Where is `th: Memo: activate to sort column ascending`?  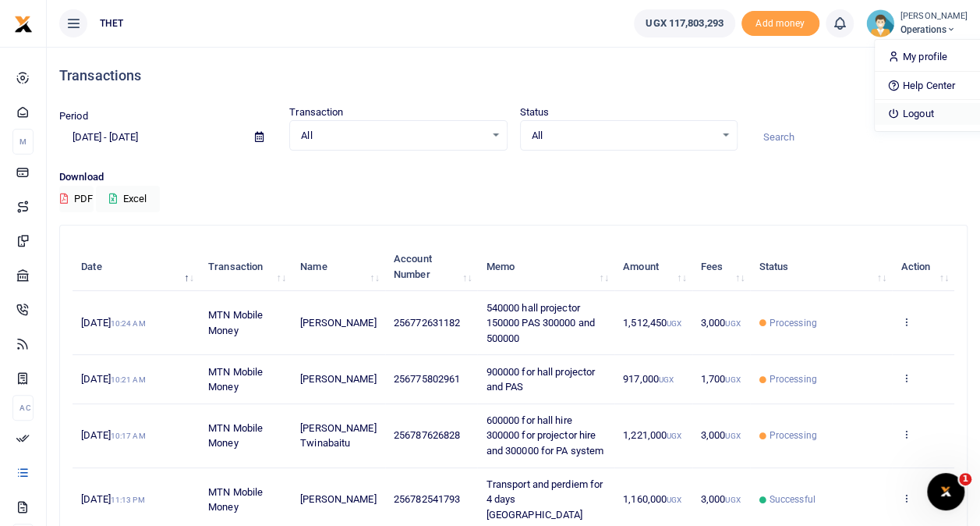 th: Memo: activate to sort column ascending is located at coordinates (545, 267).